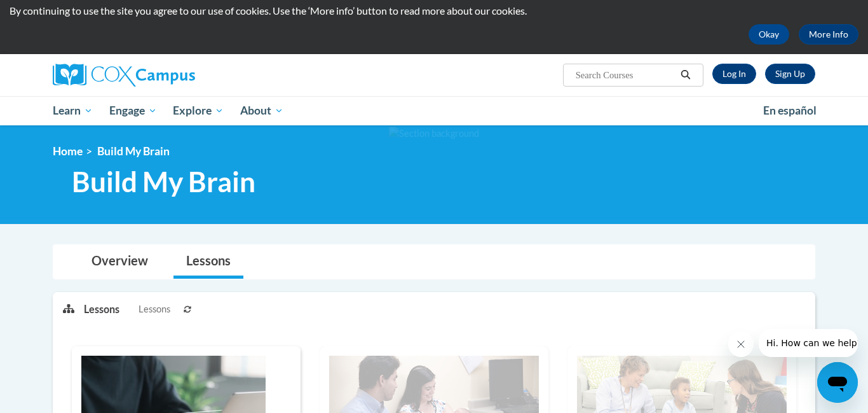  I want to click on a: Log In, so click(734, 74).